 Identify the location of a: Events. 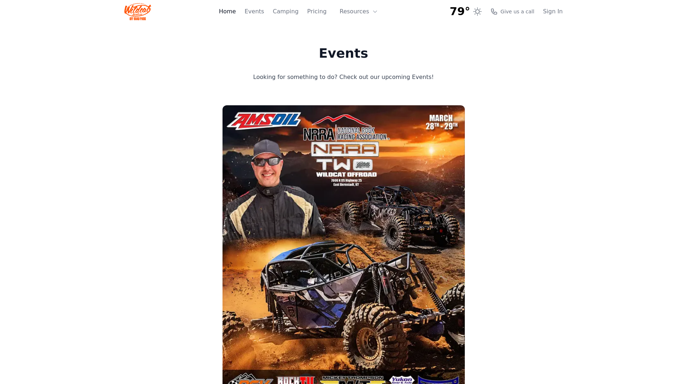
(254, 12).